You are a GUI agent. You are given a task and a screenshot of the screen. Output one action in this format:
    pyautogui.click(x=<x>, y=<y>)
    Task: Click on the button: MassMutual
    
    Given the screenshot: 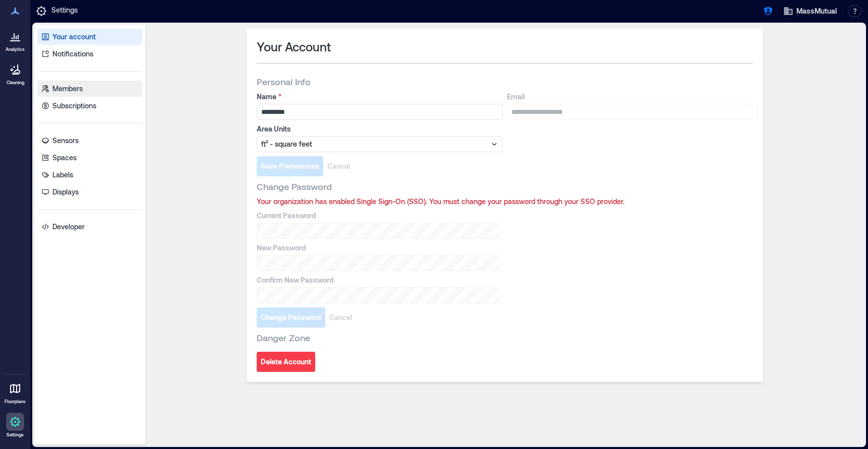 What is the action you would take?
    pyautogui.click(x=810, y=11)
    